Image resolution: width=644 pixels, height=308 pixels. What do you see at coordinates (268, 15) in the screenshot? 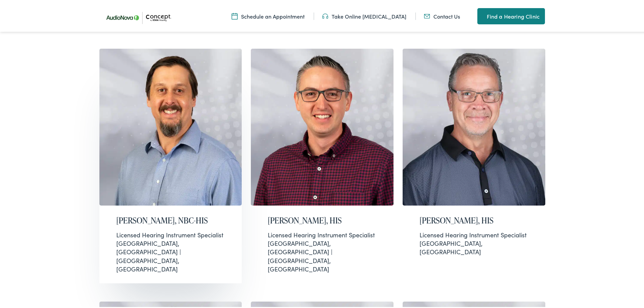
I see `a: Schedule an Appointment` at bounding box center [268, 15].